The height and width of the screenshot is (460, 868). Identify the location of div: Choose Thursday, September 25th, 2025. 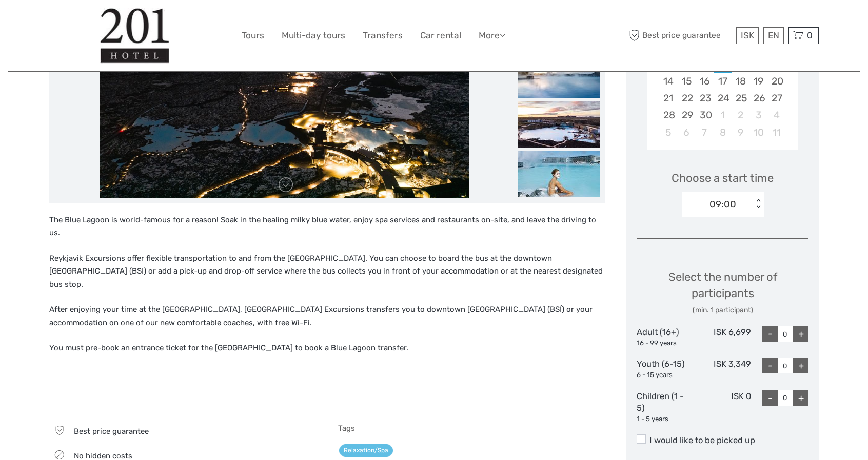
(740, 98).